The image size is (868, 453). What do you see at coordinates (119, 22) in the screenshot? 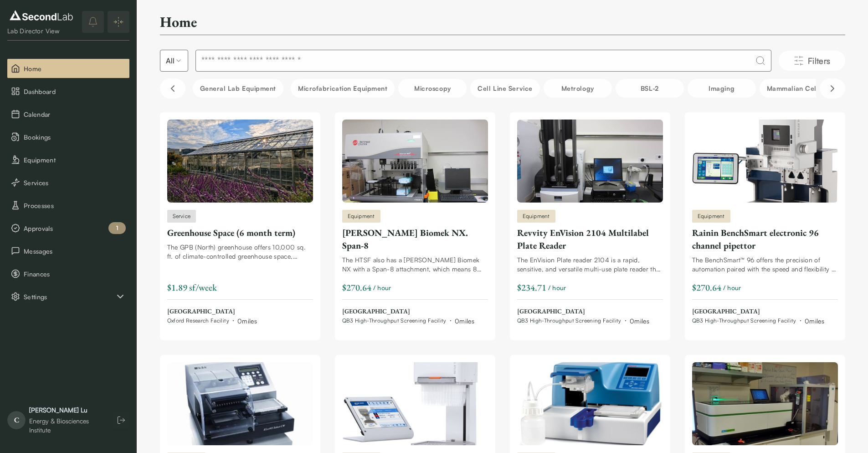
I see `button: Expand/Collapse sidebar` at bounding box center [119, 22].